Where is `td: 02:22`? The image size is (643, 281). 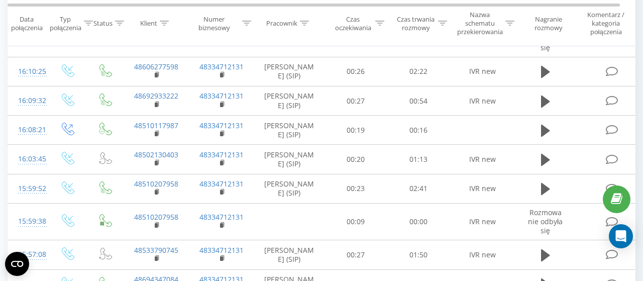 td: 02:22 is located at coordinates (419, 71).